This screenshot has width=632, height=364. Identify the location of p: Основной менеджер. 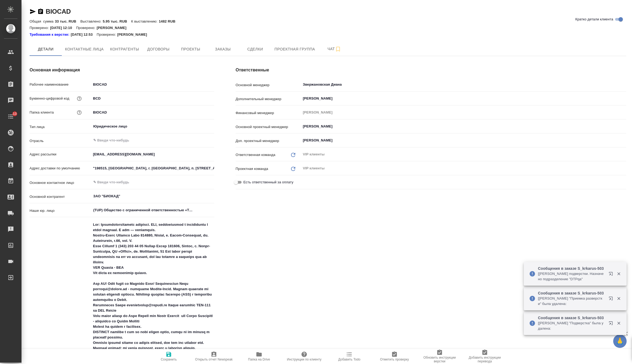
(268, 85).